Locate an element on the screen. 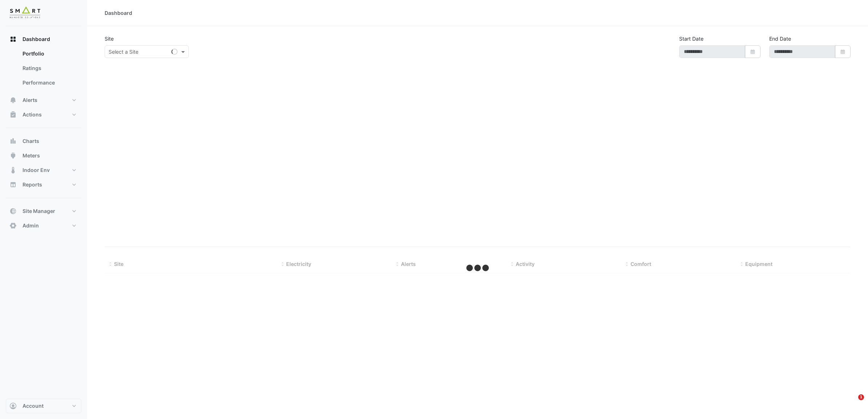 The width and height of the screenshot is (868, 419). app-icon: Dashboard is located at coordinates (13, 40).